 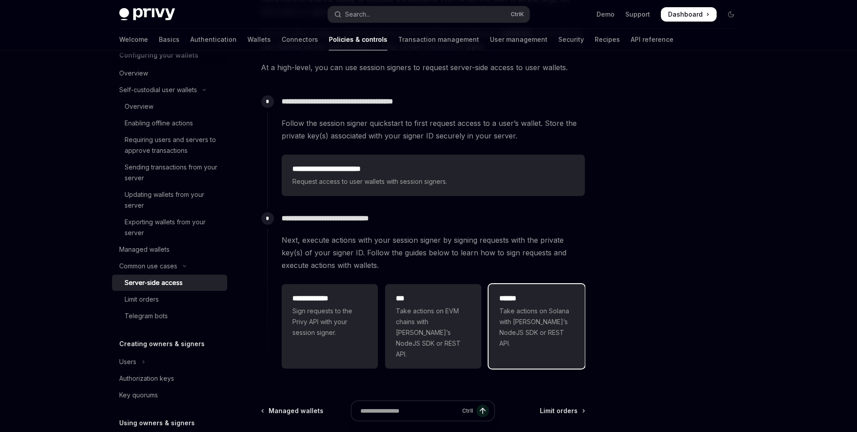 What do you see at coordinates (173, 200) in the screenshot?
I see `div: Updating wallets from your server` at bounding box center [173, 200].